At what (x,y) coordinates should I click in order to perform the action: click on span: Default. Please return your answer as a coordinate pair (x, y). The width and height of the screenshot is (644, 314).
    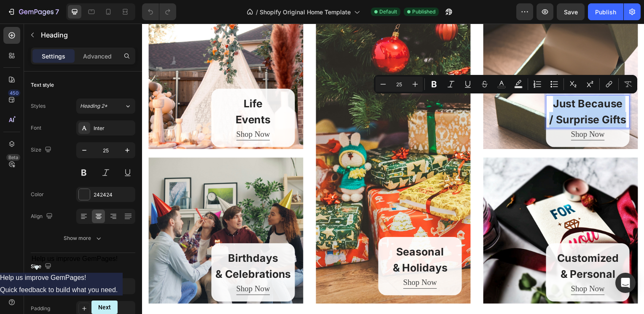
    Looking at the image, I should click on (388, 12).